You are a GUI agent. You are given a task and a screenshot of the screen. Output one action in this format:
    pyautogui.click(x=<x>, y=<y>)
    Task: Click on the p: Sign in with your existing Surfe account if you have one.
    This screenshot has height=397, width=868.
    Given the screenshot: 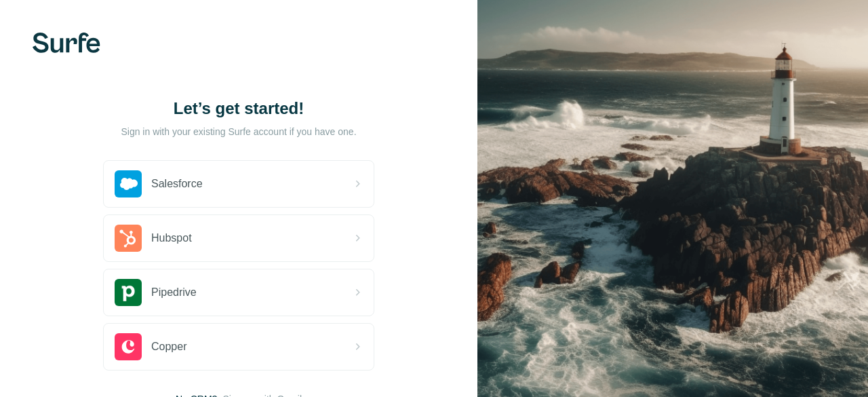 What is the action you would take?
    pyautogui.click(x=238, y=131)
    